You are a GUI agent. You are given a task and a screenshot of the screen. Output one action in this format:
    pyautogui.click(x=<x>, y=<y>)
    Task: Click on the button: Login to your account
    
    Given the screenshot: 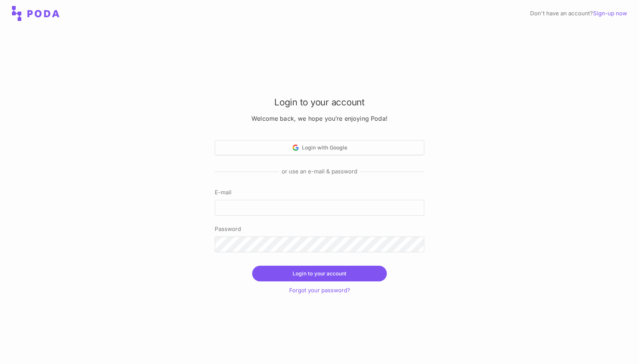 What is the action you would take?
    pyautogui.click(x=319, y=273)
    